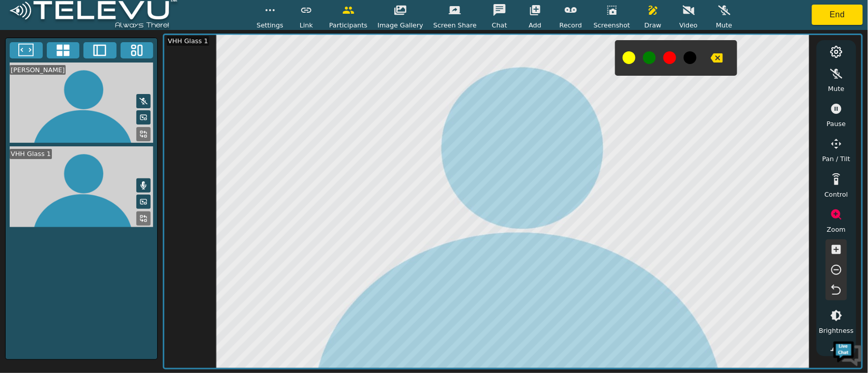 The image size is (868, 373). Describe the element at coordinates (26, 50) in the screenshot. I see `button: Fullscreen` at that location.